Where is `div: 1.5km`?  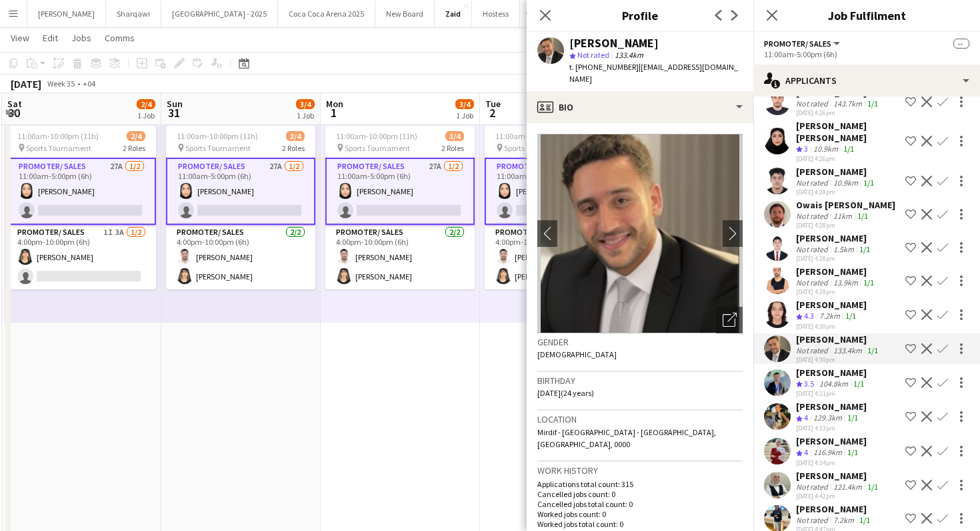 div: 1.5km is located at coordinates (843, 249).